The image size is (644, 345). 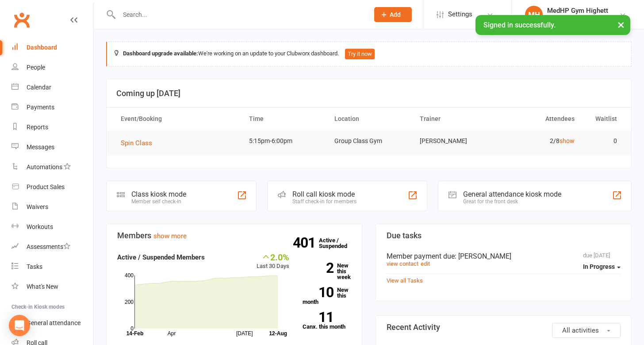 I want to click on div: Workouts, so click(x=40, y=226).